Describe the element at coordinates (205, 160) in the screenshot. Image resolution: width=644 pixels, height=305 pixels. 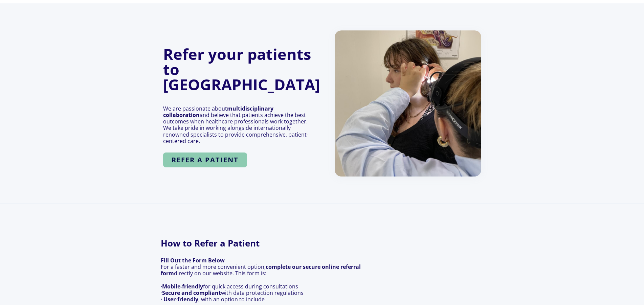
I see `strong: refer a patient` at that location.